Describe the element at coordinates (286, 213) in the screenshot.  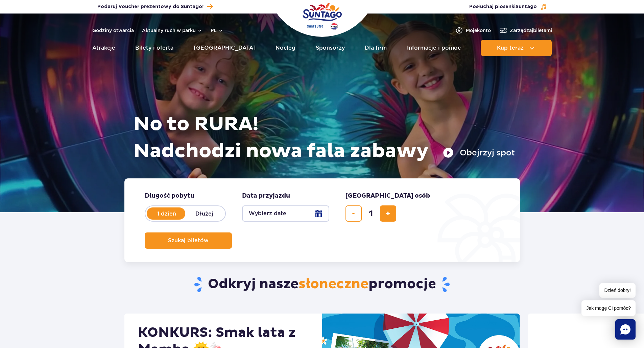
I see `button: Wybierz datę` at that location.